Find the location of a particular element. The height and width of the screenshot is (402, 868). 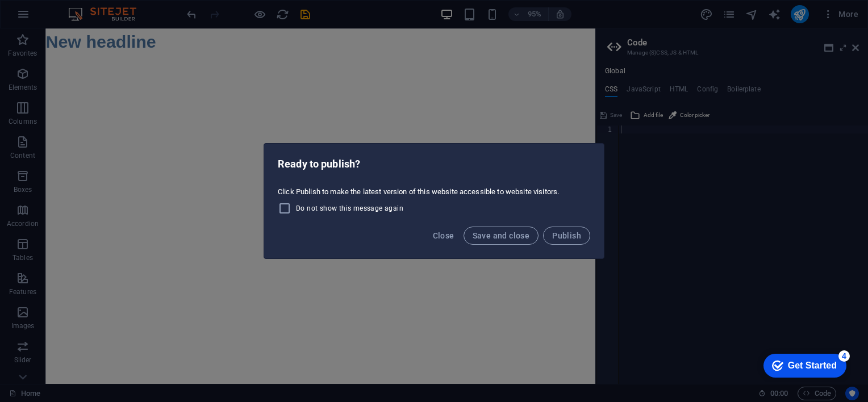

button: Publish is located at coordinates (566, 235).